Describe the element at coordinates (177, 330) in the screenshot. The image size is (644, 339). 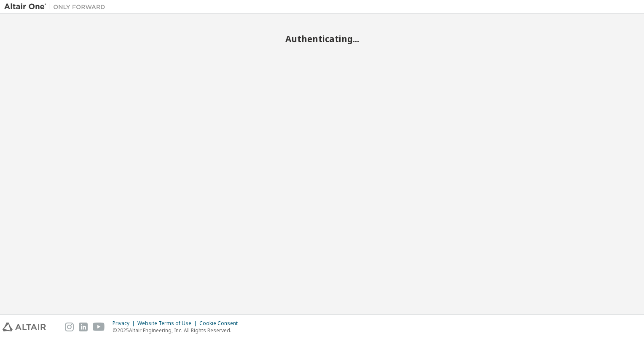
I see `p: © 2025 Altair Engineering, Inc. All Rights Reserved.` at that location.